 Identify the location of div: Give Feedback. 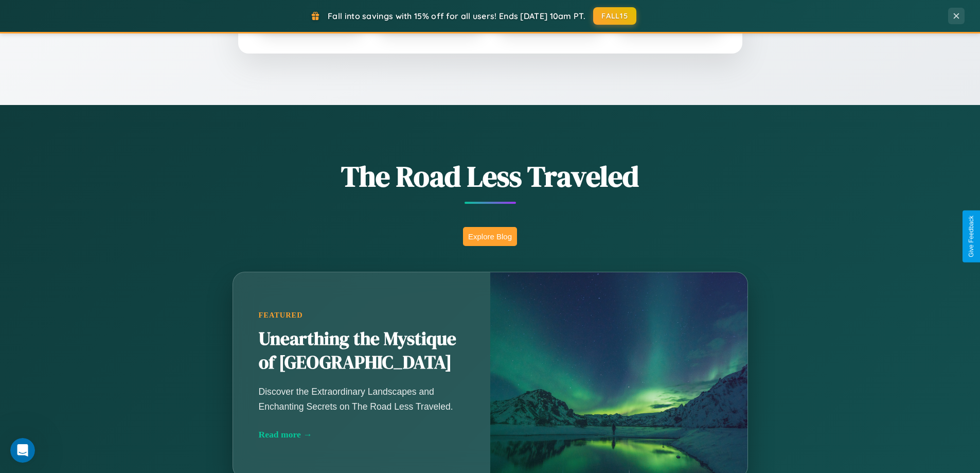
(972, 236).